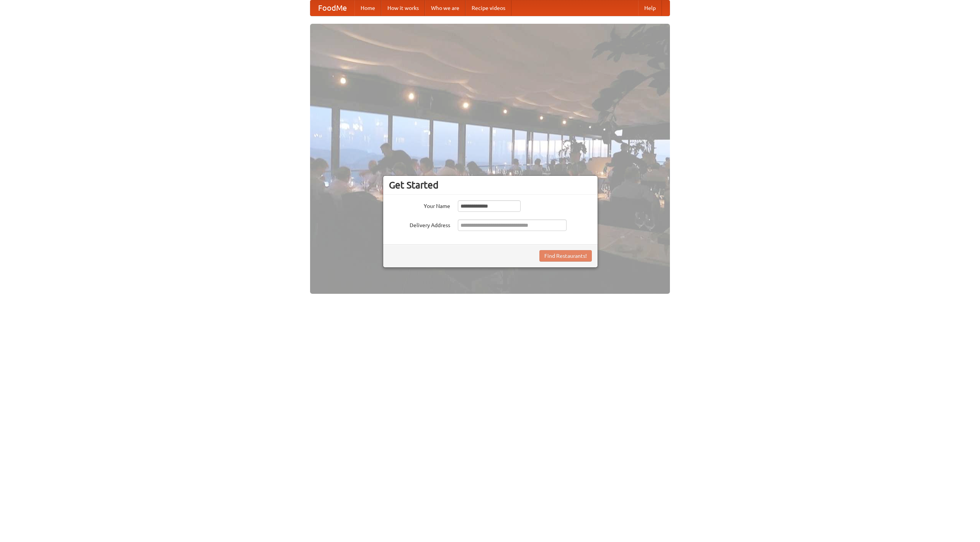 Image resolution: width=980 pixels, height=542 pixels. What do you see at coordinates (368, 8) in the screenshot?
I see `a: Home` at bounding box center [368, 8].